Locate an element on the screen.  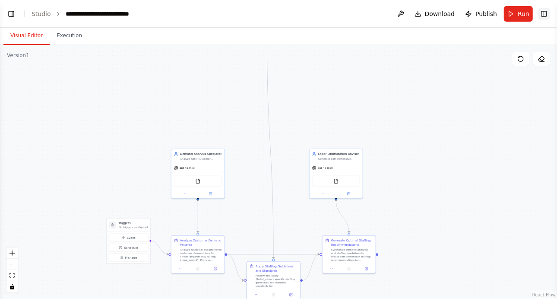
g: Edge from triggers to bf7d38d8-f720-4134-9adc-dc81047dc05e is located at coordinates (159, 247).